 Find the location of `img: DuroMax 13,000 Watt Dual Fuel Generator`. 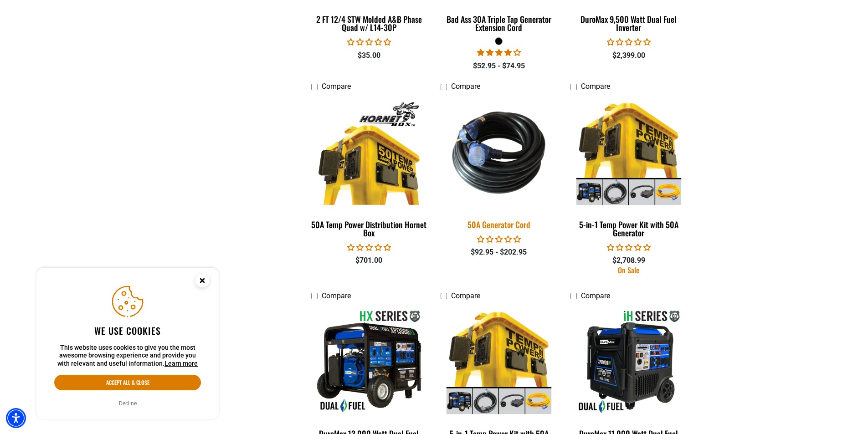

img: DuroMax 13,000 Watt Dual Fuel Generator is located at coordinates (369, 362).